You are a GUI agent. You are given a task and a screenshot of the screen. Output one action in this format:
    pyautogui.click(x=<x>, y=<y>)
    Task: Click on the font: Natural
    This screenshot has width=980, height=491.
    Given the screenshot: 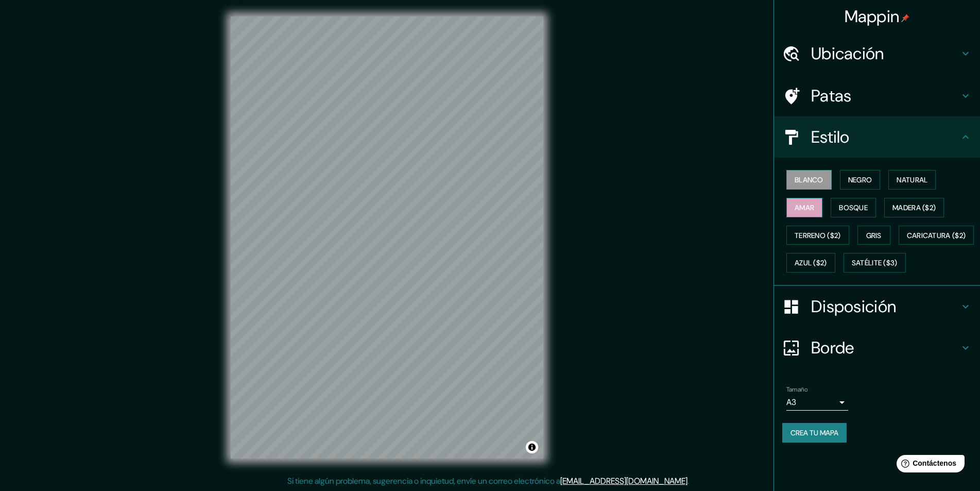 What is the action you would take?
    pyautogui.click(x=912, y=180)
    